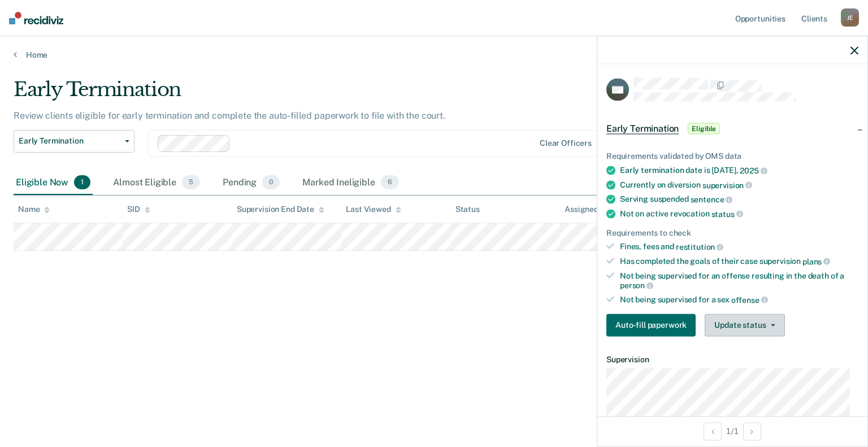 Image resolution: width=868 pixels, height=447 pixels. Describe the element at coordinates (636, 285) in the screenshot. I see `span: person` at that location.